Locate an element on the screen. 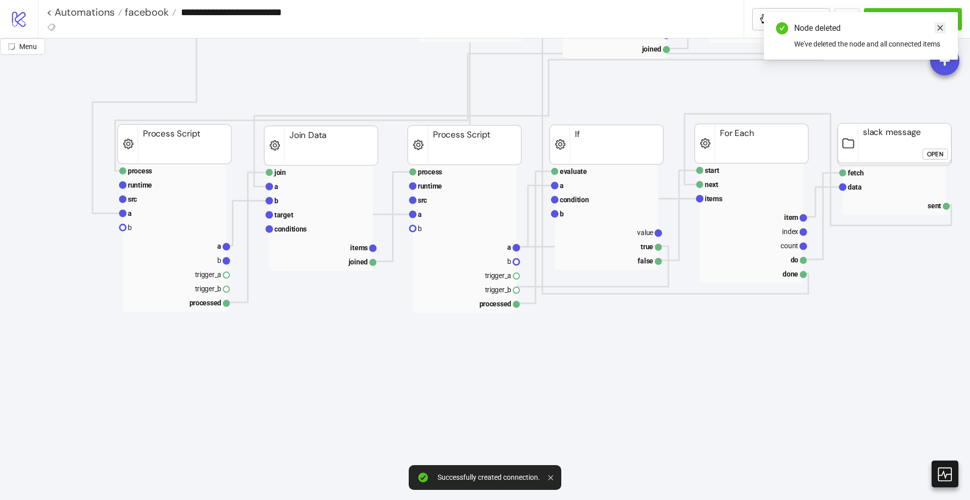  span: Menu is located at coordinates (28, 46).